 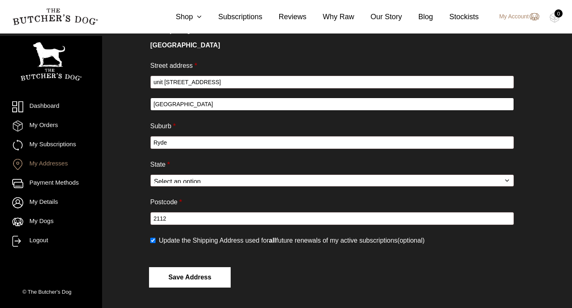 I want to click on img: TBD_Cart-Empty.png, so click(x=554, y=18).